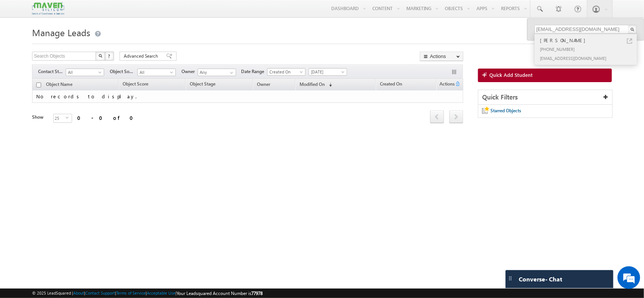 Image resolution: width=644 pixels, height=298 pixels. Describe the element at coordinates (203, 85) in the screenshot. I see `a: Object Stage` at that location.